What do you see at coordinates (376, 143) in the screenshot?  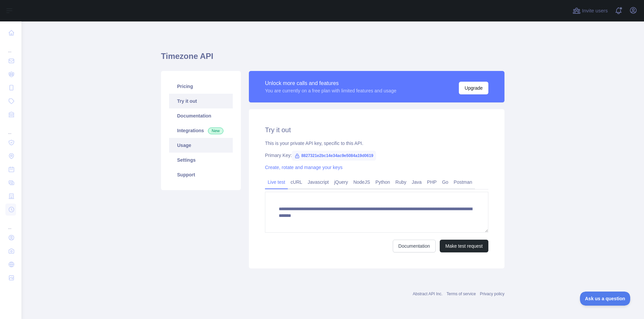 I see `div: This is your private API key, specific to this API.` at bounding box center [376, 143].